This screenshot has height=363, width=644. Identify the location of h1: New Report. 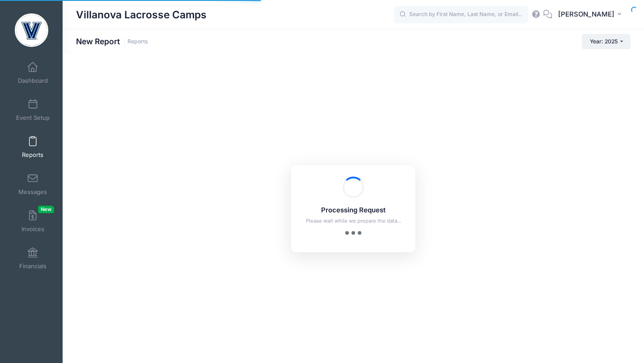
(112, 41).